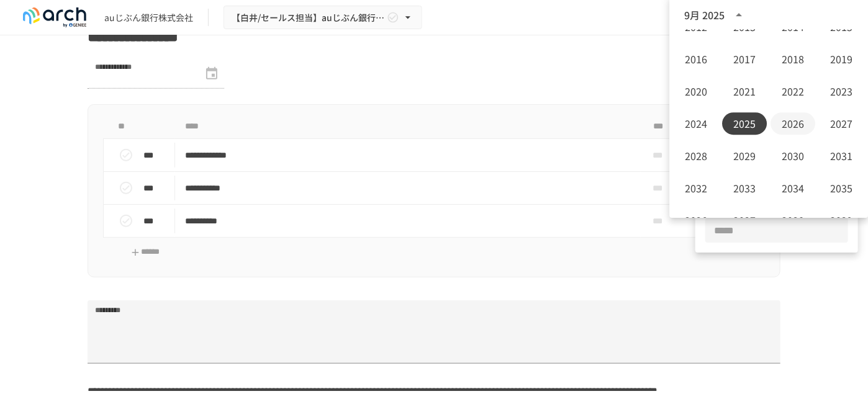 The image size is (868, 417). Describe the element at coordinates (744, 92) in the screenshot. I see `button: 2021` at that location.